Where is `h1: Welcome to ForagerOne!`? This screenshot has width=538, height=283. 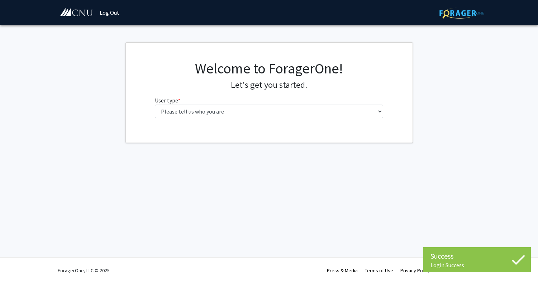
h1: Welcome to ForagerOne! is located at coordinates (269, 68).